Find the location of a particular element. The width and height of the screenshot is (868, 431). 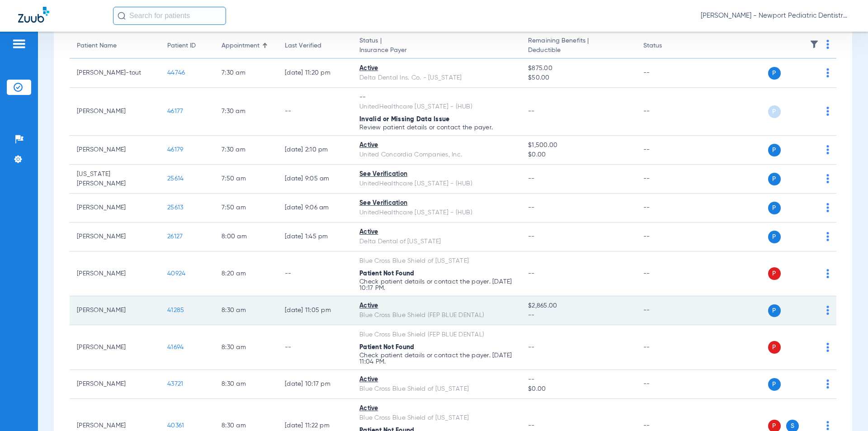

span: 43721 is located at coordinates (175, 384).